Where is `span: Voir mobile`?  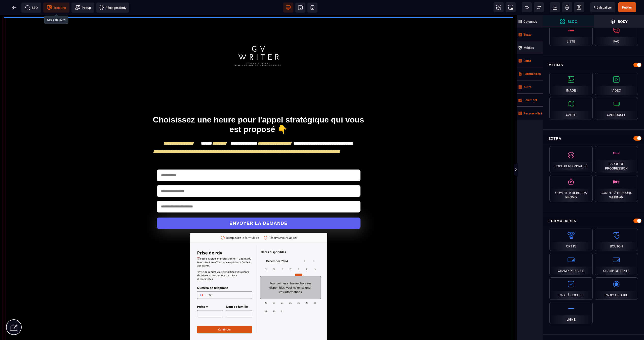 span: Voir mobile is located at coordinates (313, 8).